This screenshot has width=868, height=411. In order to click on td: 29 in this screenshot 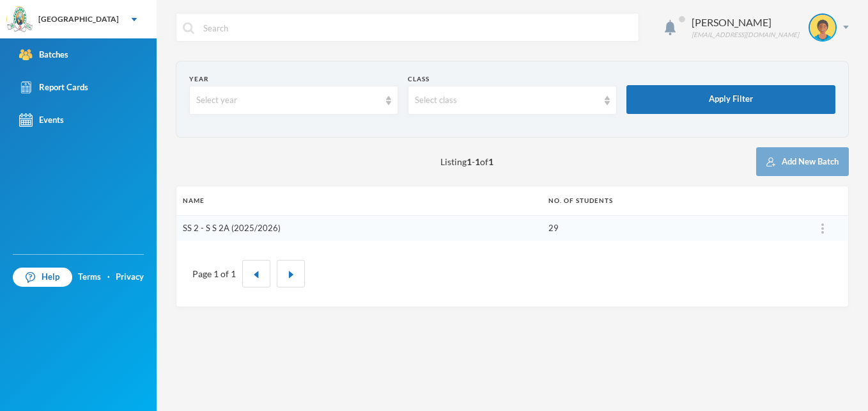, I will do `click(670, 227)`.